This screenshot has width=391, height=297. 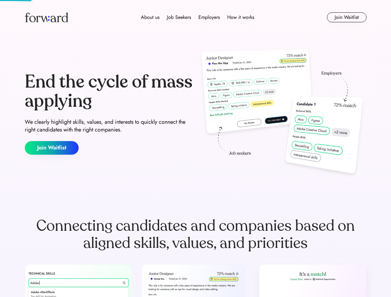 What do you see at coordinates (196, 235) in the screenshot?
I see `div: Connecting candidates and companies based on aligned skills, values, and priorities` at bounding box center [196, 235].